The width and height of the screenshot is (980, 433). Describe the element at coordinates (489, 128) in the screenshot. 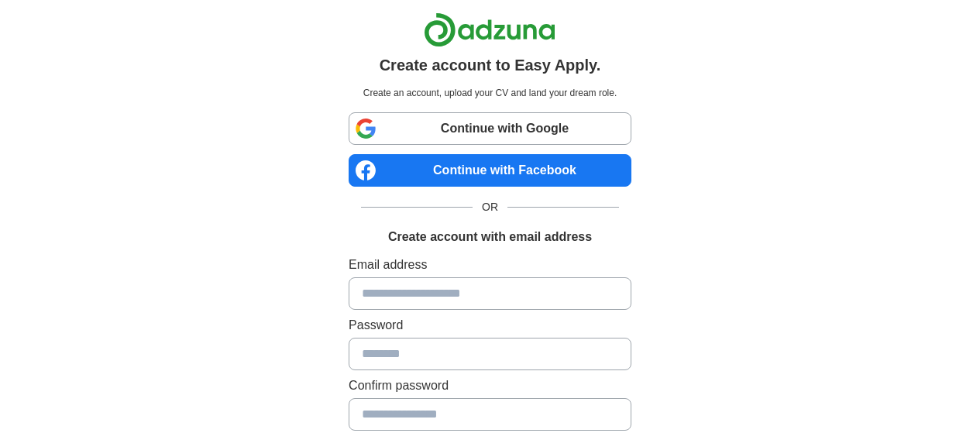

I see `a: Continue with Google` at that location.